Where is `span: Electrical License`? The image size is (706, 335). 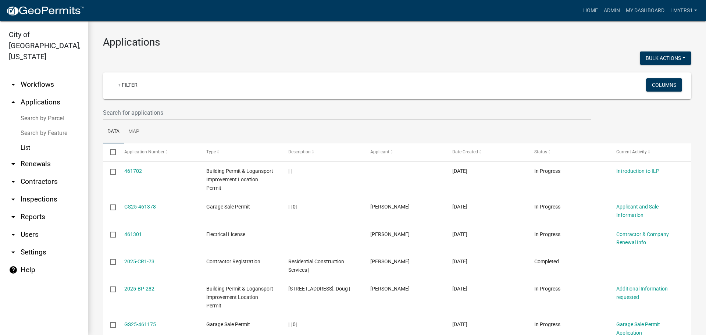 span: Electrical License is located at coordinates (226, 234).